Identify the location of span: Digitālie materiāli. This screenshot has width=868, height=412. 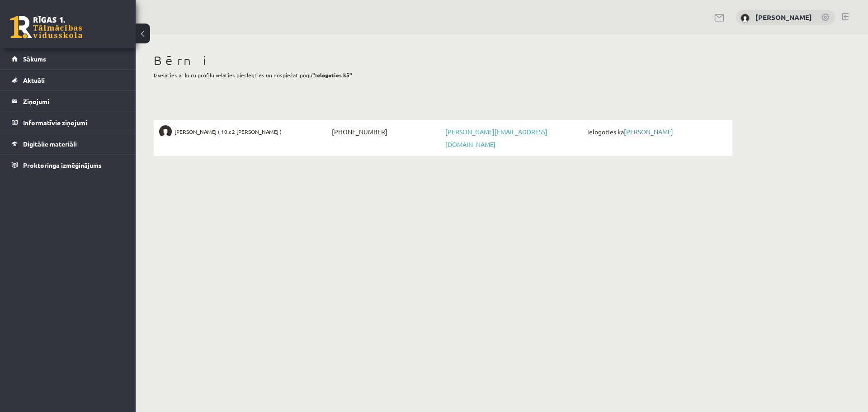
(50, 144).